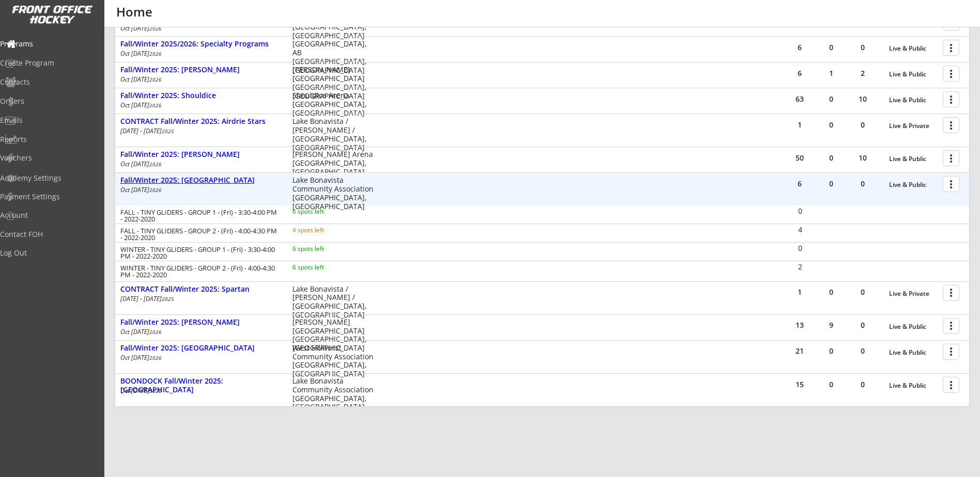 The image size is (980, 477). Describe the element at coordinates (326, 230) in the screenshot. I see `div: 4 spots left` at that location.